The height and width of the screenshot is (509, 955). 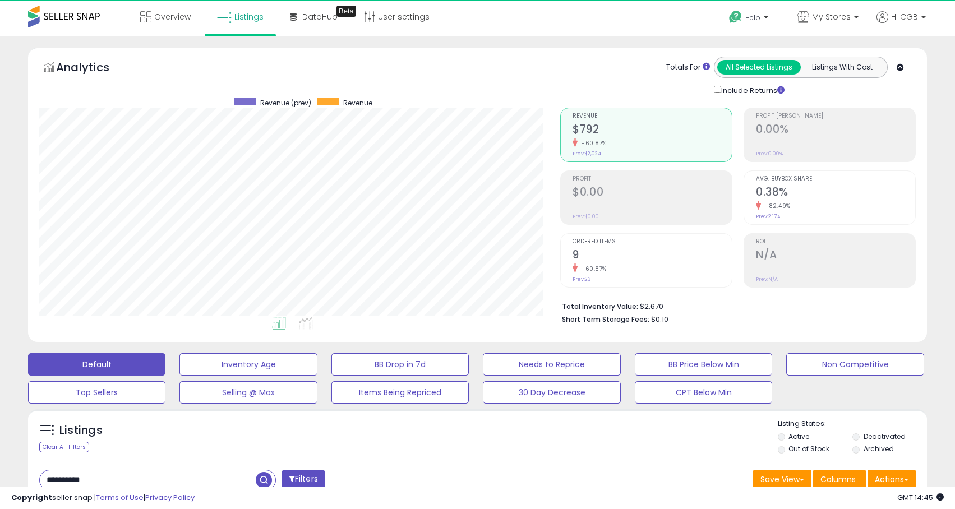 What do you see at coordinates (582, 279) in the screenshot?
I see `small: Prev: 23` at bounding box center [582, 279].